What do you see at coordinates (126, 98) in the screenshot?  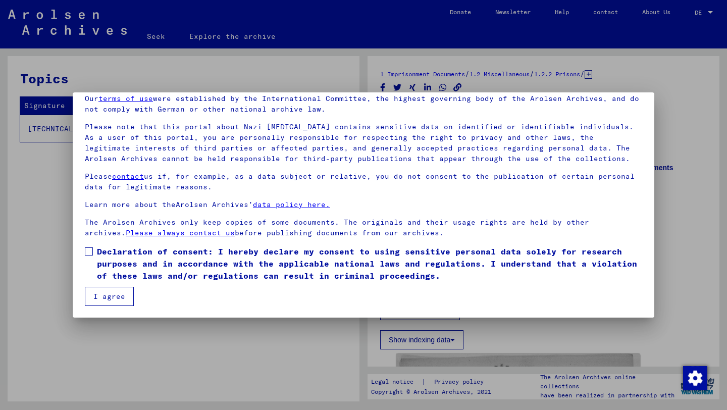 I see `a: terms of use` at bounding box center [126, 98].